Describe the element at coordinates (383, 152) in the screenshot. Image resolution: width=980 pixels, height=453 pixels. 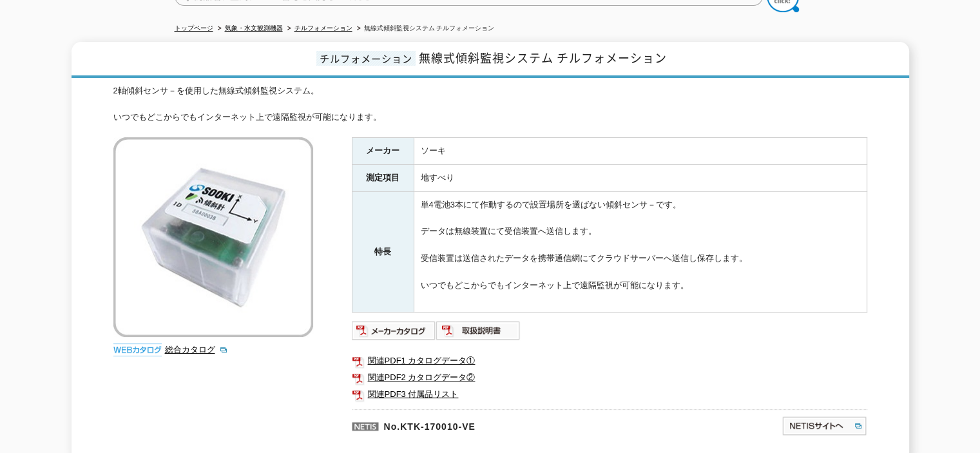
I see `th: メーカー` at that location.